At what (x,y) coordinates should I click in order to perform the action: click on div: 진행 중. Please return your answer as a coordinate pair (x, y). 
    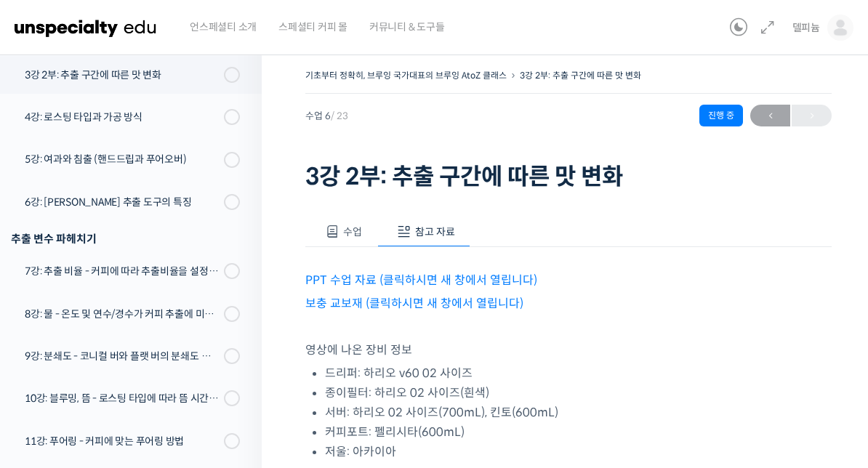
    Looking at the image, I should click on (721, 115).